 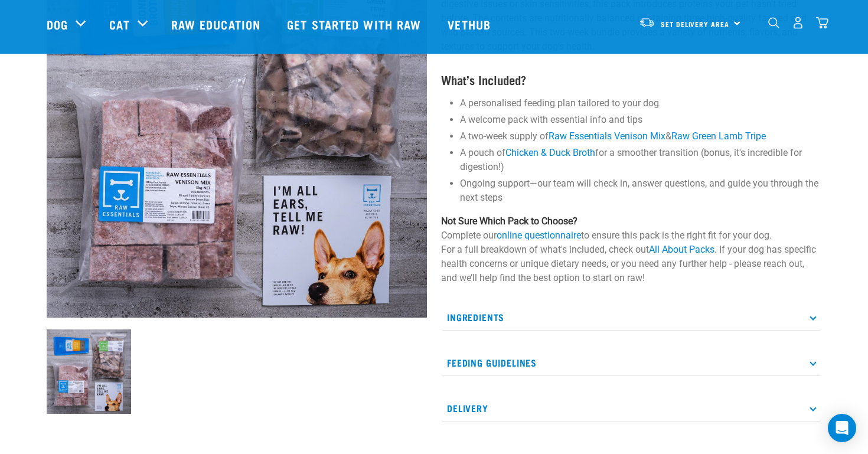 What do you see at coordinates (218, 24) in the screenshot?
I see `a: Raw Education` at bounding box center [218, 24].